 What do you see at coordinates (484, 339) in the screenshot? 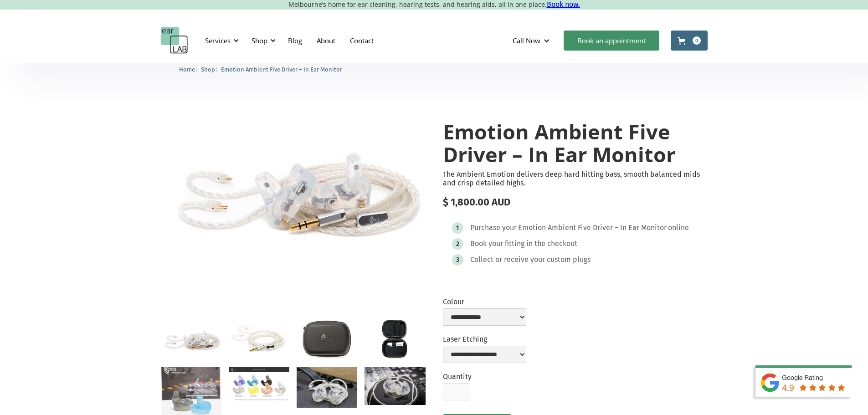
I see `label: Laser Etching` at bounding box center [484, 339].